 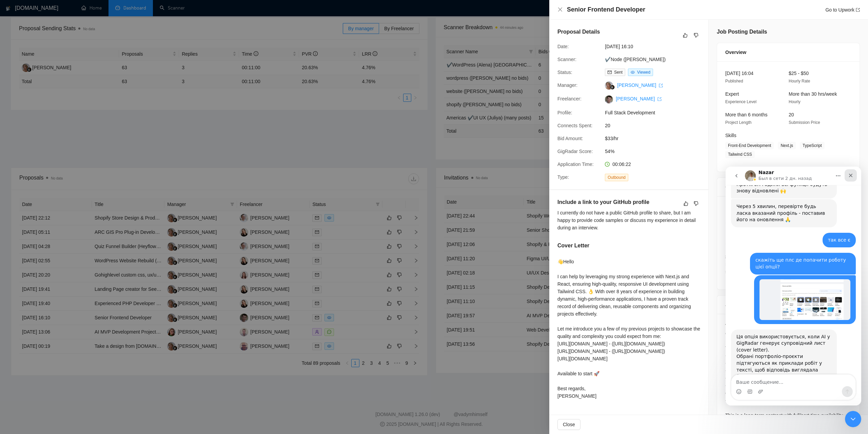 I want to click on span: Tailwind CSS, so click(x=740, y=155).